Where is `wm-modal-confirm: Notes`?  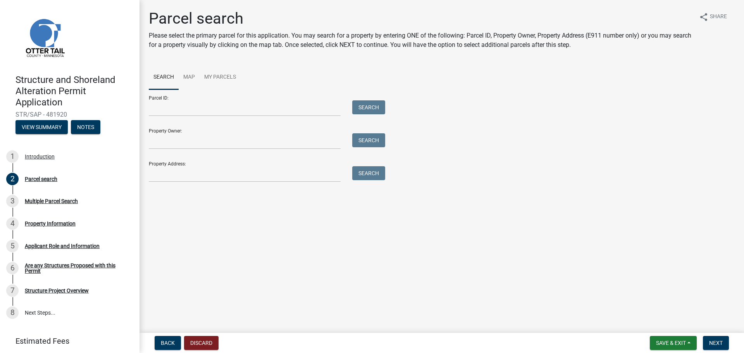
wm-modal-confirm: Notes is located at coordinates (86, 128).